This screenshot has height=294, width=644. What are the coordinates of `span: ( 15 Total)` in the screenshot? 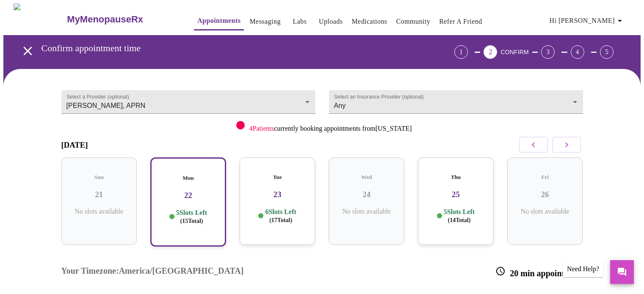 It's located at (192, 221).